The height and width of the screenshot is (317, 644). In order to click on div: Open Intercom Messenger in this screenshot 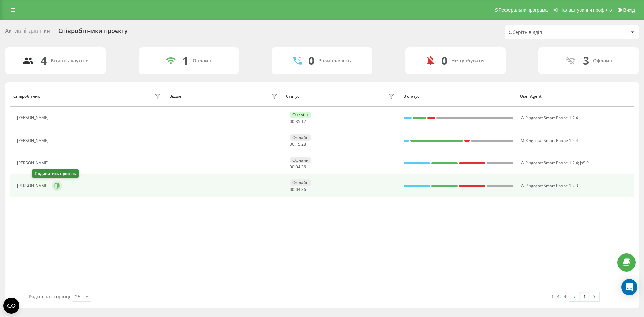, I will do `click(629, 287)`.